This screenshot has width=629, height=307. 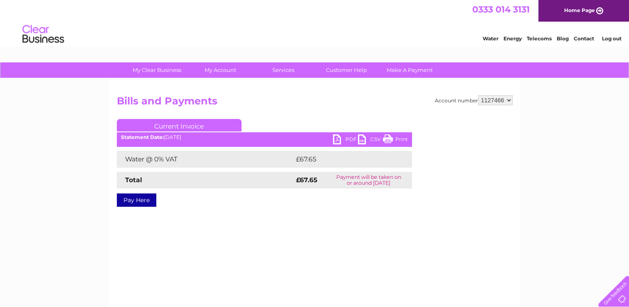 I want to click on a: My Account, so click(x=220, y=70).